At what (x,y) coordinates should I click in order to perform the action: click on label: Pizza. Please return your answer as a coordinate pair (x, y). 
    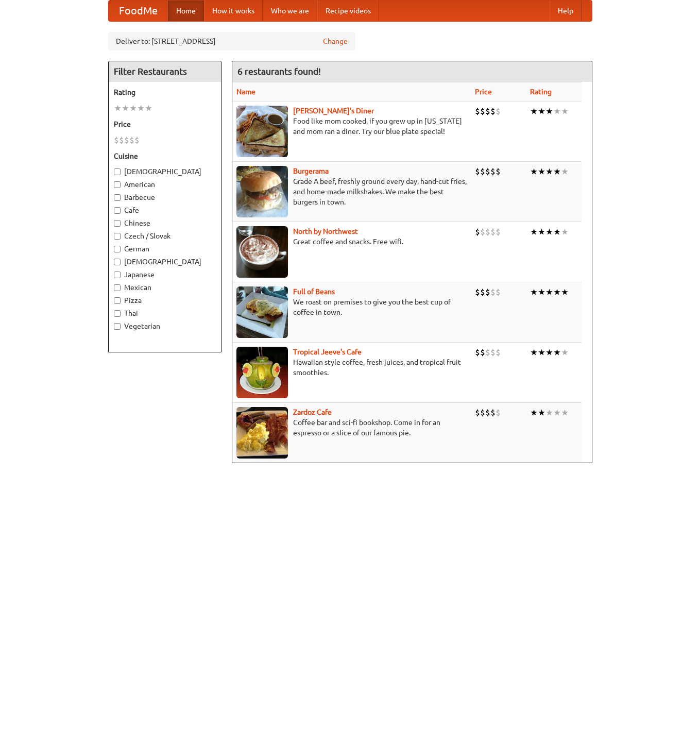
    Looking at the image, I should click on (165, 300).